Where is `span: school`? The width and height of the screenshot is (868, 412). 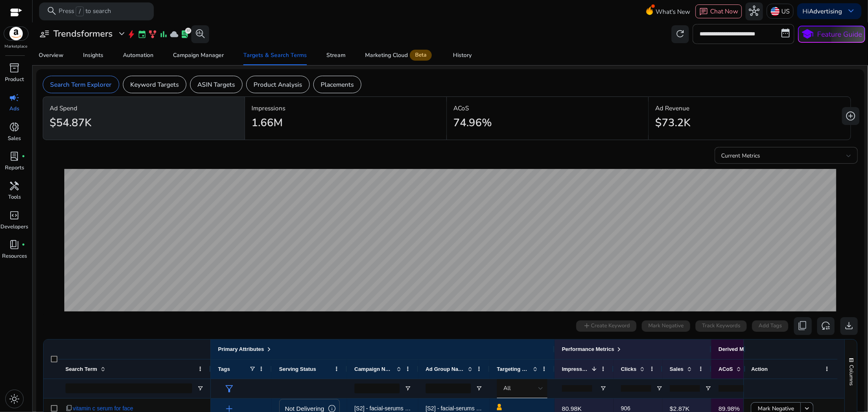
span: school is located at coordinates (807, 34).